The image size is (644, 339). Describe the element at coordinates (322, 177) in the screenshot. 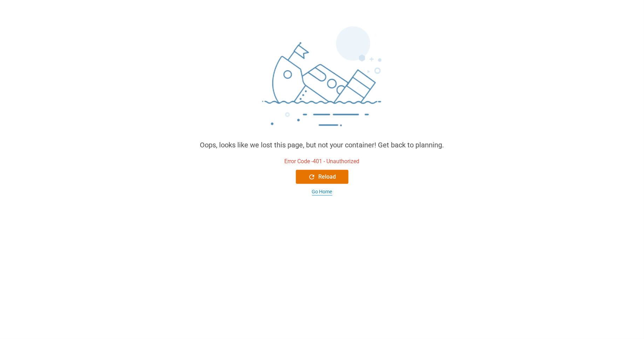

I see `button: Reload` at that location.